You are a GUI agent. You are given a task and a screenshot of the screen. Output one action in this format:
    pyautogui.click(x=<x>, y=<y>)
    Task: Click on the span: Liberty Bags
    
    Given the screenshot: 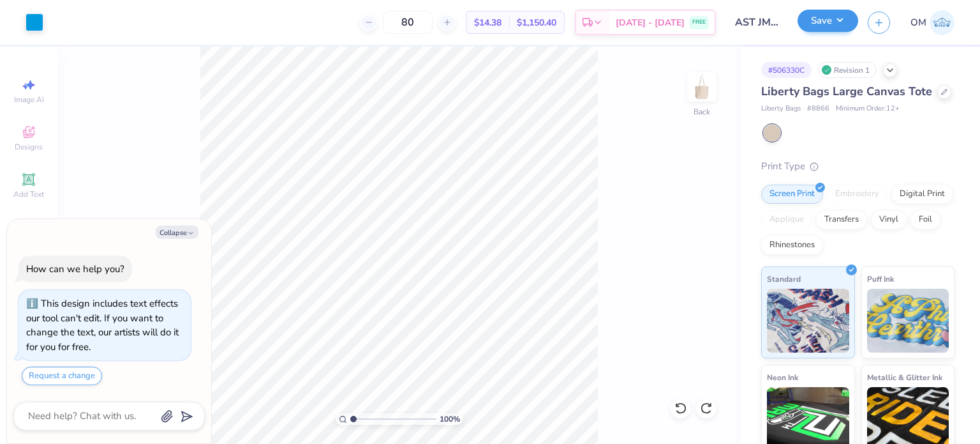 What is the action you would take?
    pyautogui.click(x=781, y=109)
    